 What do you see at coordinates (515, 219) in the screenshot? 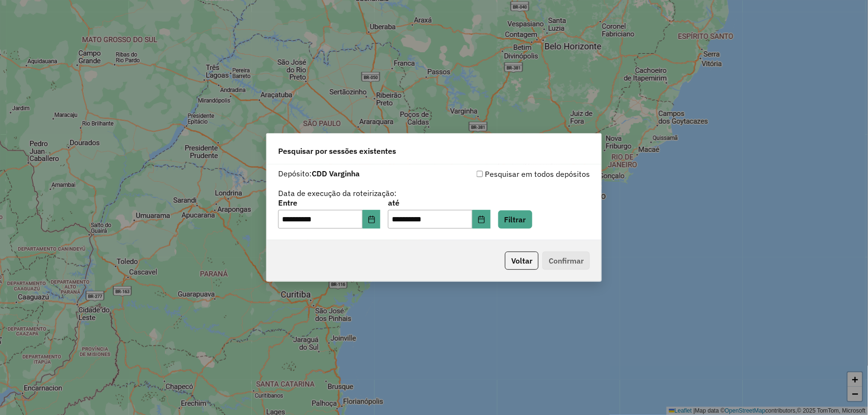
I see `button: Filtrar` at bounding box center [515, 219].